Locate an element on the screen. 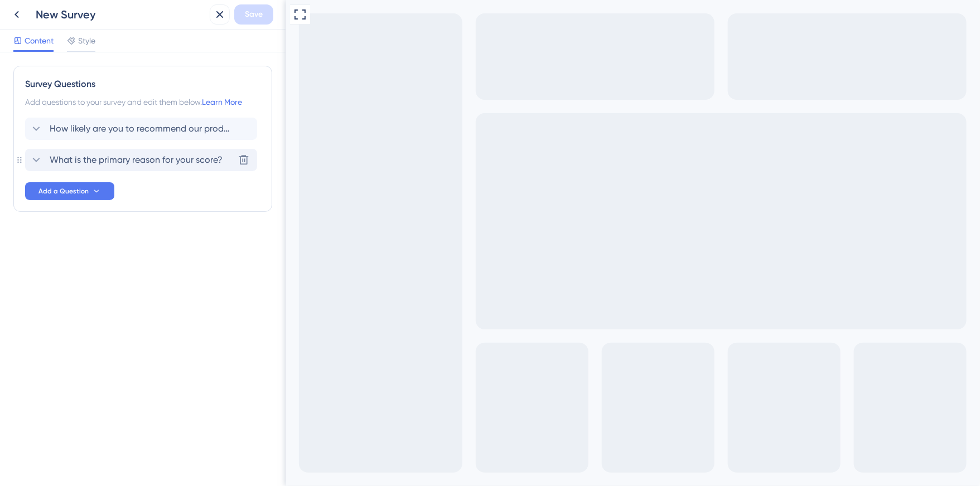  div: New Survey is located at coordinates (121, 14).